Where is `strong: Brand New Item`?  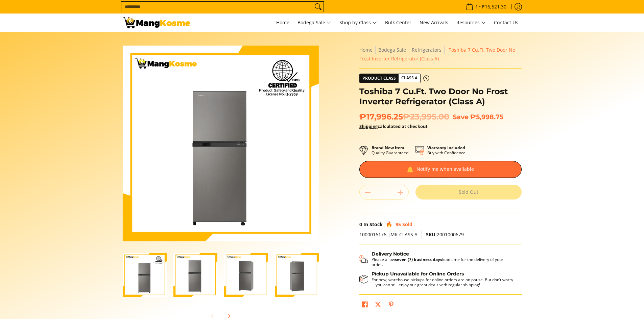 strong: Brand New Item is located at coordinates (388, 147).